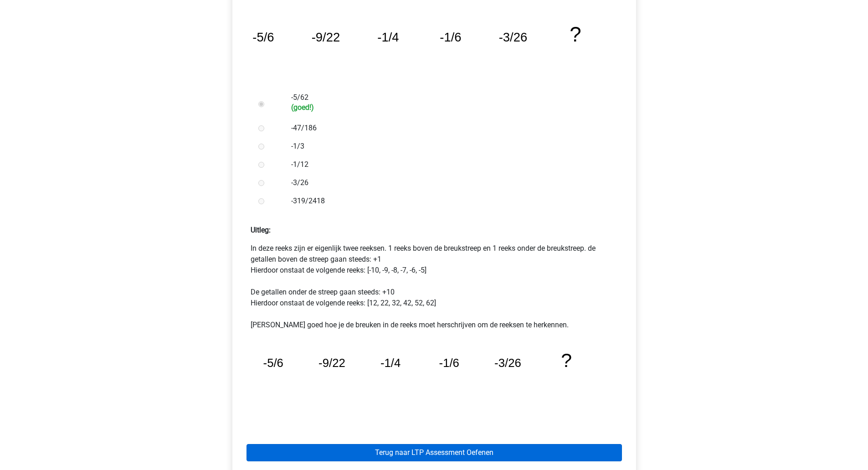 The height and width of the screenshot is (470, 868). Describe the element at coordinates (434, 452) in the screenshot. I see `a: Terug naar LTP Assessment Oefenen` at that location.